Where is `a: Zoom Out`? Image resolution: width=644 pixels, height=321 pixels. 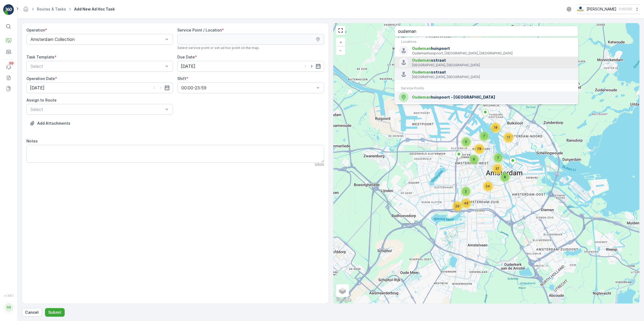 a: Zoom Out is located at coordinates (341, 50).